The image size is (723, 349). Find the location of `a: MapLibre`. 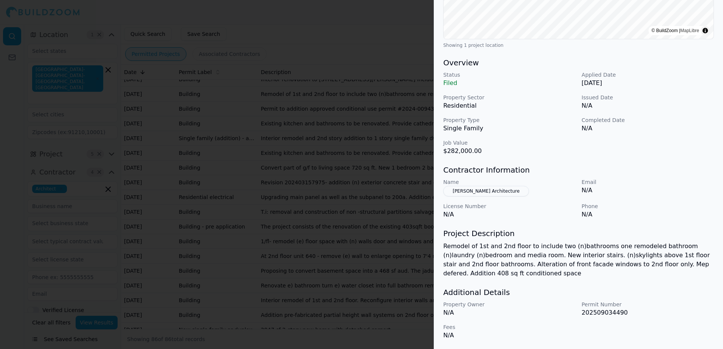

a: MapLibre is located at coordinates (690, 31).